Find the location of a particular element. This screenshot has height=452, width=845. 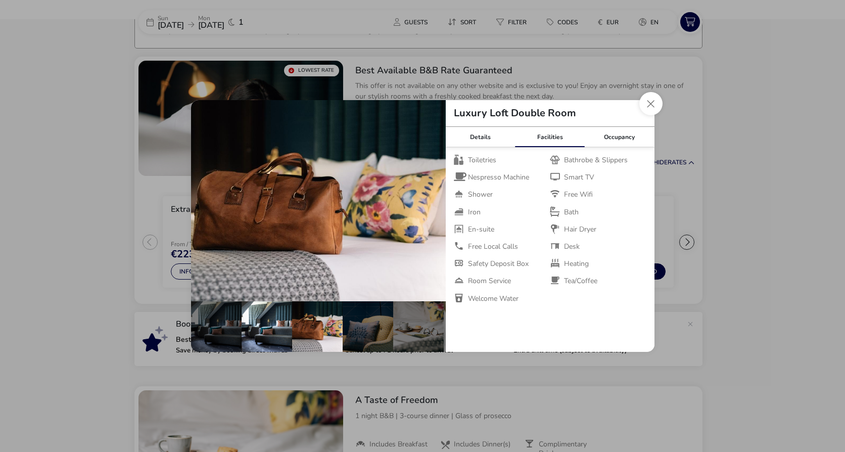

span: Tea/Coffee is located at coordinates (581, 281).